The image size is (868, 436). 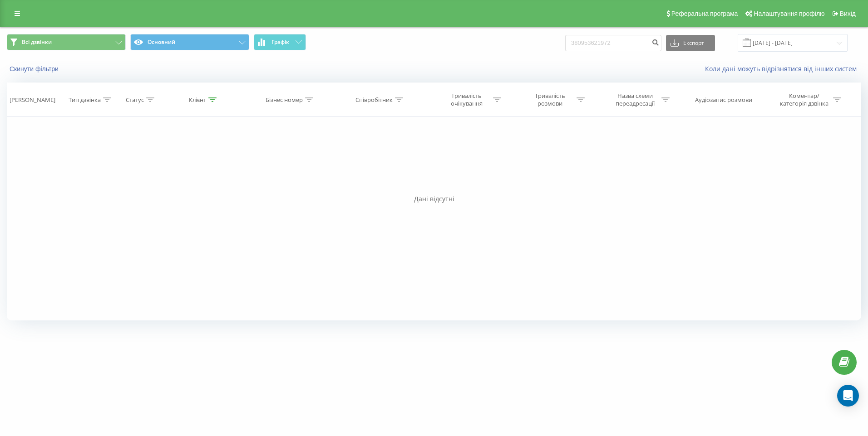 What do you see at coordinates (848, 395) in the screenshot?
I see `div: Open Intercom Messenger` at bounding box center [848, 395].